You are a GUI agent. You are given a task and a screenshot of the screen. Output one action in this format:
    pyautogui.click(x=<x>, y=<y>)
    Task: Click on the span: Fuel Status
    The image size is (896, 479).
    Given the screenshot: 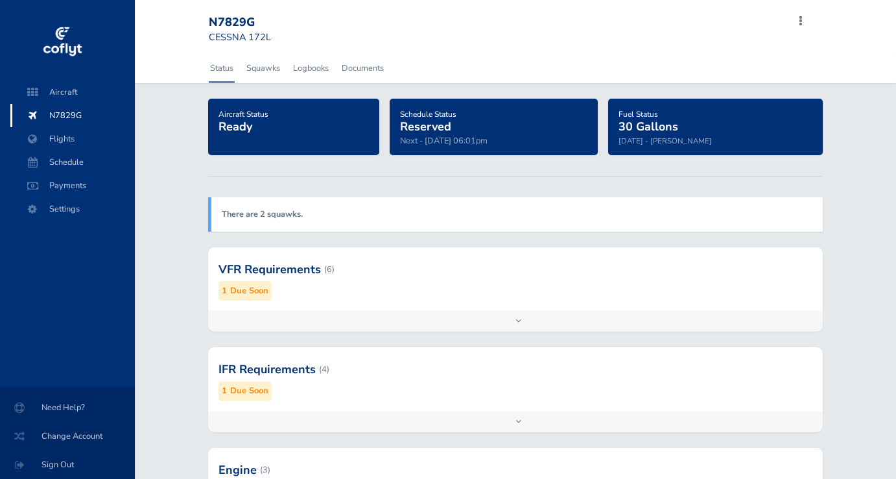 What is the action you would take?
    pyautogui.click(x=638, y=114)
    